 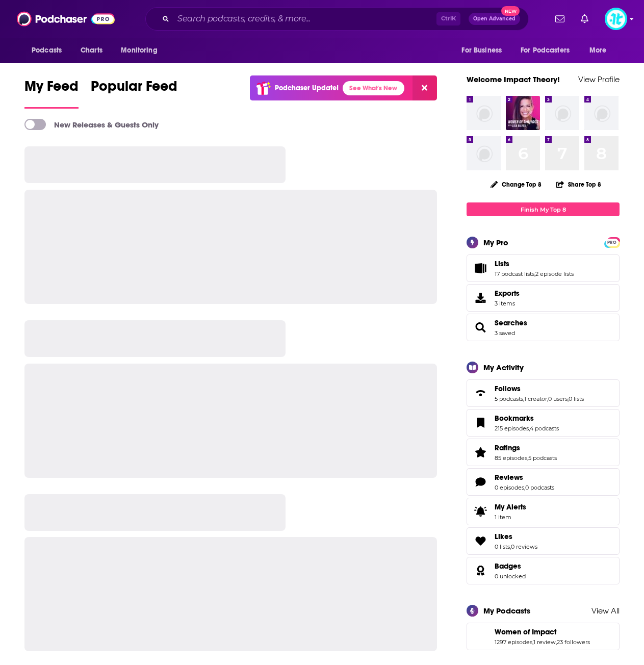 What do you see at coordinates (605, 610) in the screenshot?
I see `a: View All` at bounding box center [605, 610].